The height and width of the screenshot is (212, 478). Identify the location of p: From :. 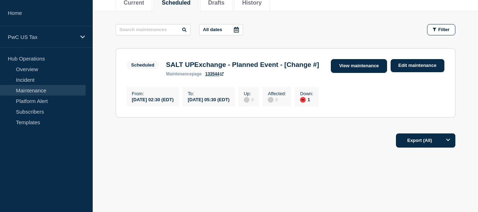
(153, 93).